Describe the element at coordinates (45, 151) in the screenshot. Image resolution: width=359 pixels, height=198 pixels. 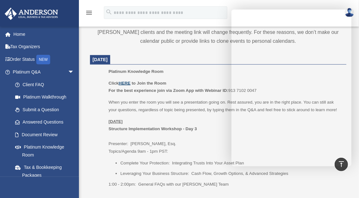
I see `a: Platinum Knowledge Room` at that location.